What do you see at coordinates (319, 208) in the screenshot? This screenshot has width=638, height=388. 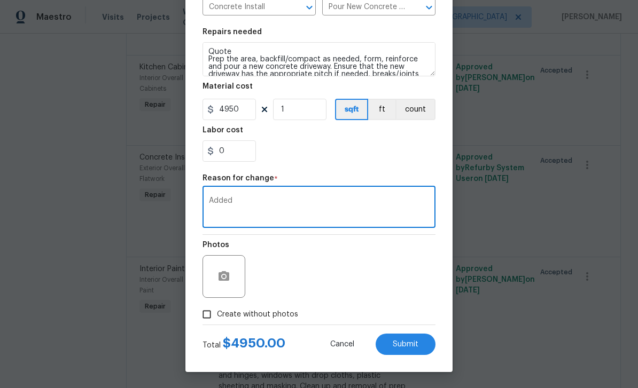 I see `textarea: Added` at bounding box center [319, 208].